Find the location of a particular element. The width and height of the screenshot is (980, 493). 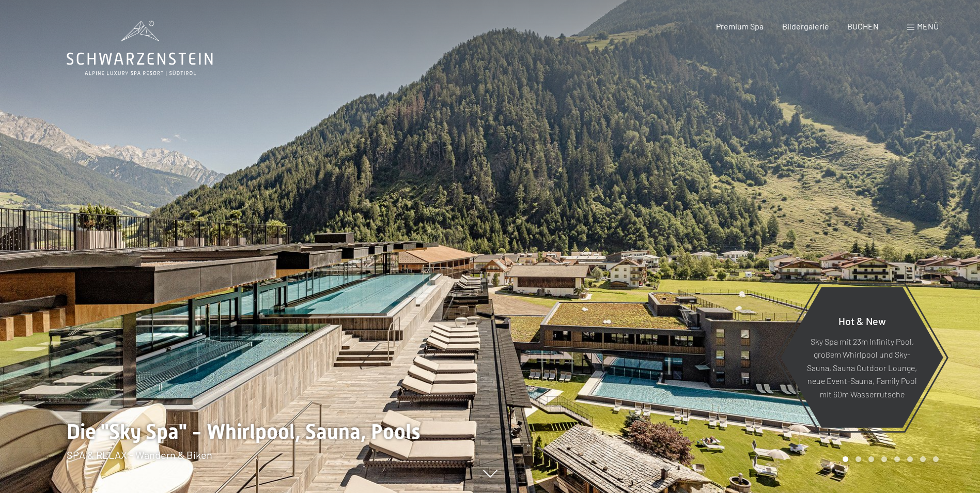

div: Carousel Page 5 is located at coordinates (897, 459).